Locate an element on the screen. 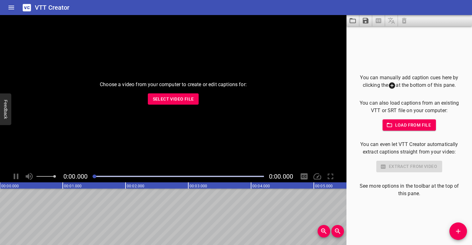 This screenshot has width=472, height=245. text: 00:00.000 is located at coordinates (10, 186).